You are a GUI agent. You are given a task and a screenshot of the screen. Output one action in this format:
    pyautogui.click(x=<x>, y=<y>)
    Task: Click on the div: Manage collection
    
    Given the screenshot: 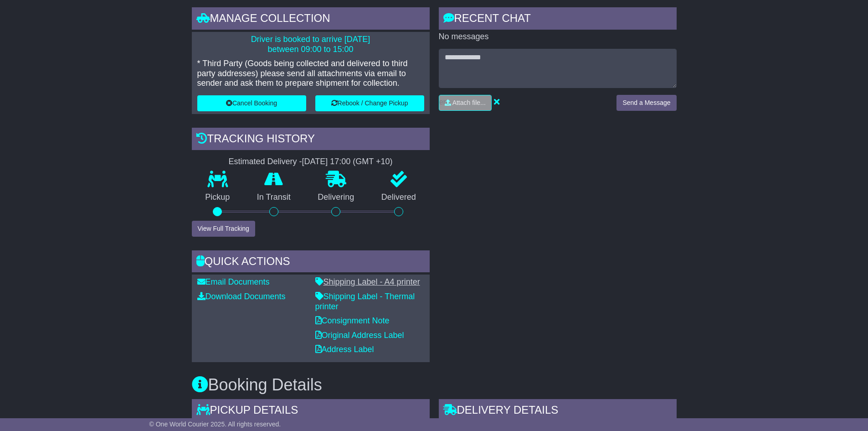 What is the action you would take?
    pyautogui.click(x=311, y=19)
    